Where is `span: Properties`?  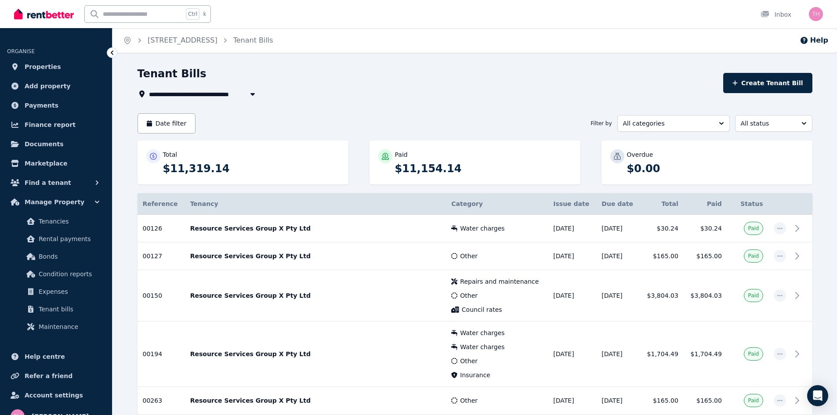 span: Properties is located at coordinates (43, 67).